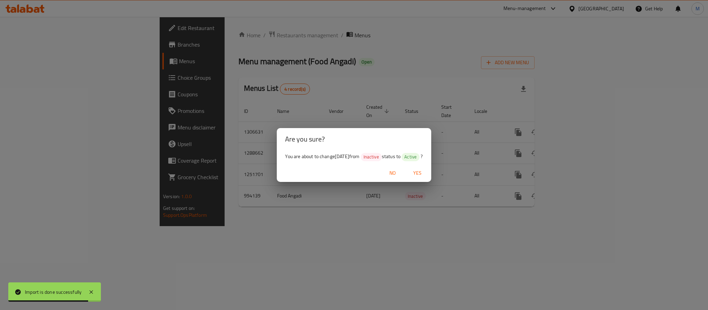 This screenshot has height=310, width=708. Describe the element at coordinates (411, 157) in the screenshot. I see `span: Active` at that location.